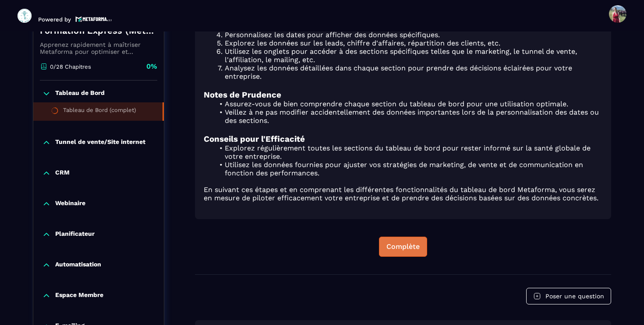  What do you see at coordinates (99, 48) in the screenshot?
I see `p: Apprenez rapidement à maîtriser Metaforma pour optimiser et automatiser votre business. 🚀` at bounding box center [99, 48].